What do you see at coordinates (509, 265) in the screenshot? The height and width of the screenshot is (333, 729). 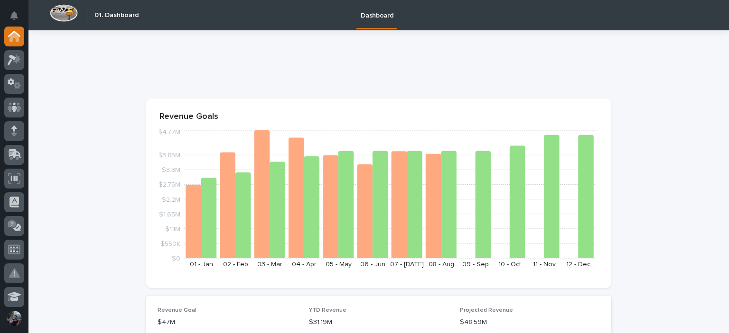 I see `text: 10 - Oct` at bounding box center [509, 265].